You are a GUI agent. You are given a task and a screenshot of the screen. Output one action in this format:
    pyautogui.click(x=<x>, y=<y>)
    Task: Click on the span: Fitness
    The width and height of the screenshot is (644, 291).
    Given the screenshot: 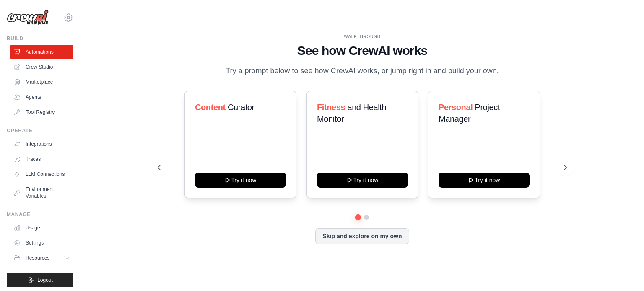 What is the action you would take?
    pyautogui.click(x=331, y=107)
    